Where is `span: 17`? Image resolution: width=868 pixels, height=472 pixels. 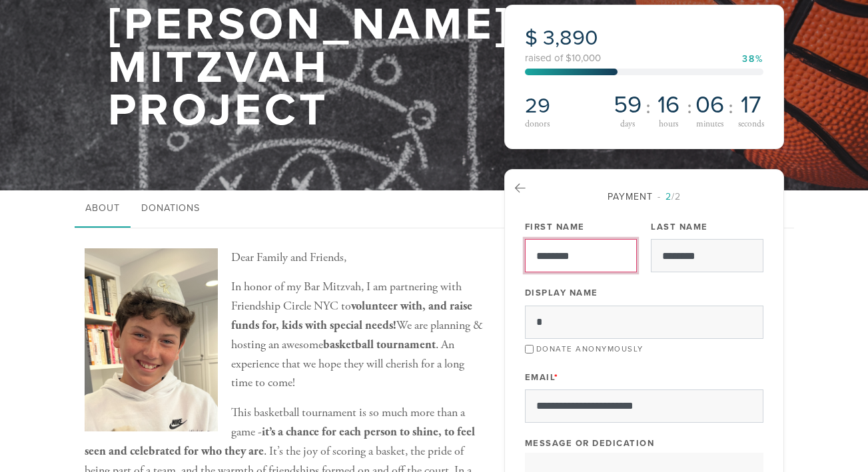
span: 17 is located at coordinates (751, 105).